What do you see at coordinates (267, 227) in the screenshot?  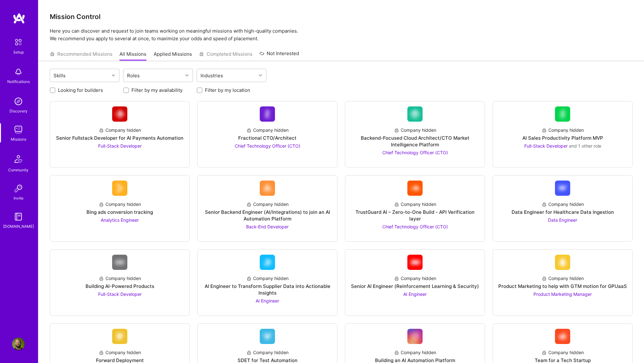 I see `span: Back-End Developer` at bounding box center [267, 227].